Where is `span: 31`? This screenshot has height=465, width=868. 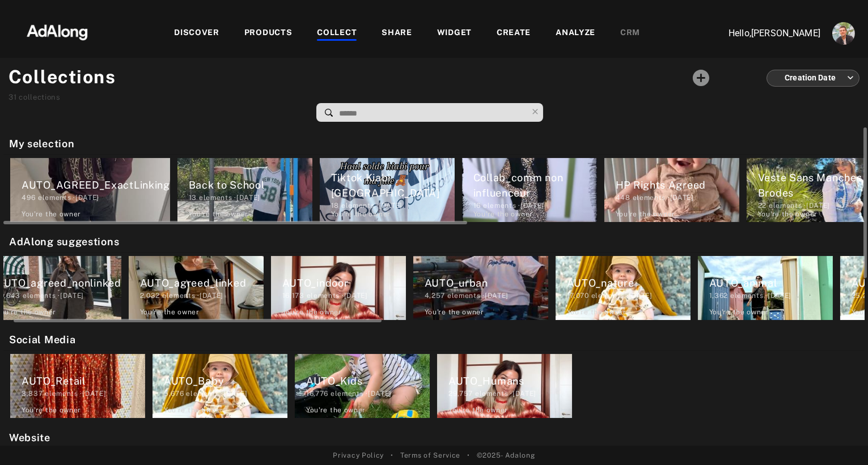
span: 31 is located at coordinates (13, 97).